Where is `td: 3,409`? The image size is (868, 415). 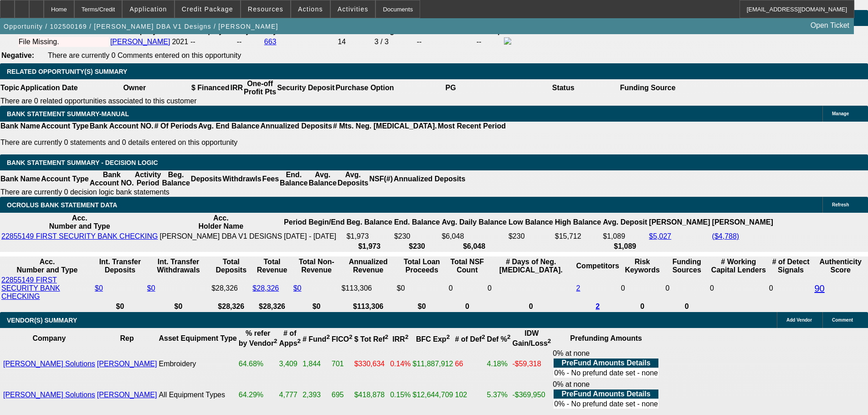 td: 3,409 is located at coordinates (290, 364).